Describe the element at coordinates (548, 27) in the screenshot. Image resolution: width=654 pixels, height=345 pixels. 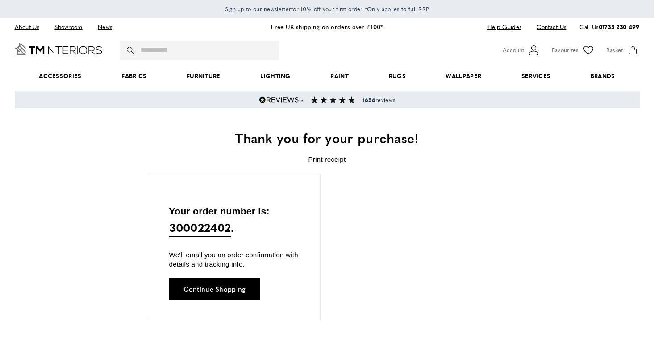
I see `a: Contact Us` at that location.